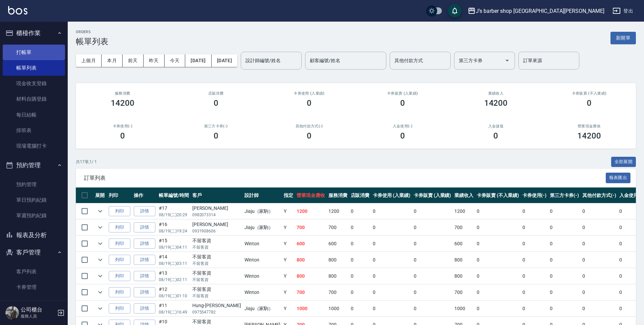 The image size is (644, 325). Describe the element at coordinates (217, 195) in the screenshot. I see `th: 客戶` at that location.